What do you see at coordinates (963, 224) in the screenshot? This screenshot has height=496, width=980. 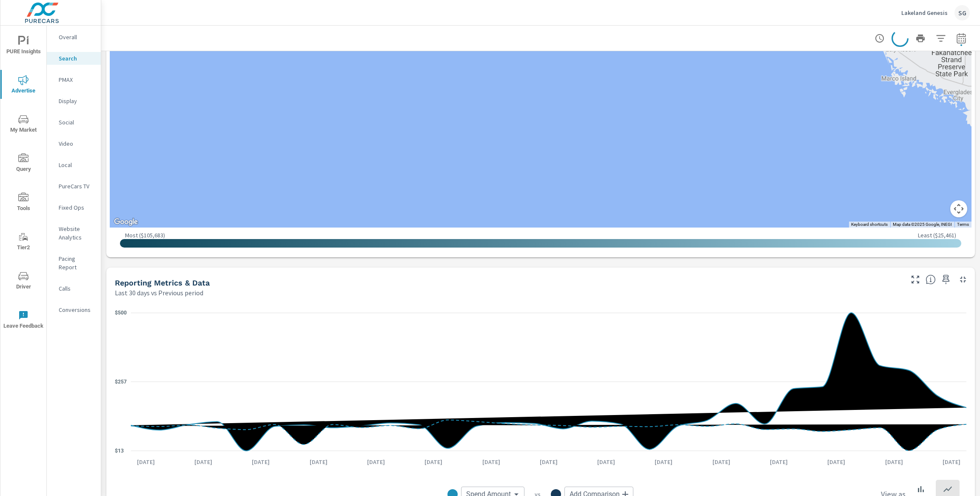 I see `a: Terms (opens in new tab)` at bounding box center [963, 224].